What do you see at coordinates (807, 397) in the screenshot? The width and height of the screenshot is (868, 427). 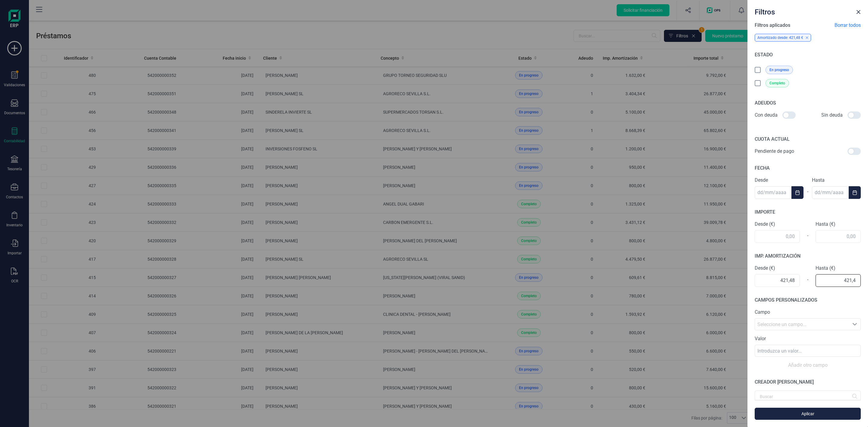 I see `input: Buscar` at bounding box center [807, 397].